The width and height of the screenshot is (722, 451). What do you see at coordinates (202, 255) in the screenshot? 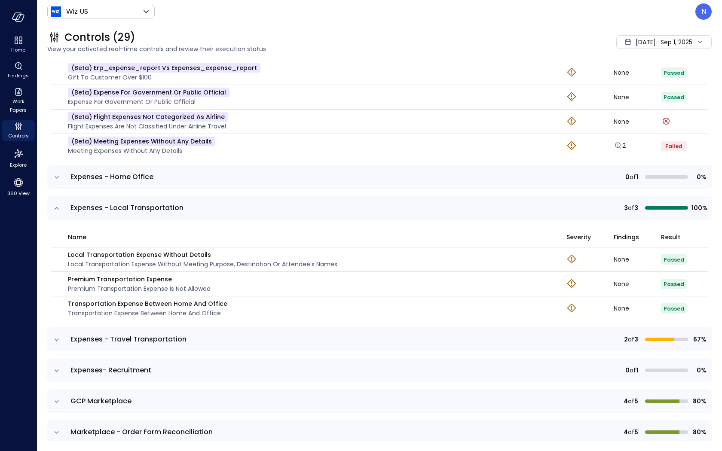
I see `p: Local Transportation Expense Without Details` at bounding box center [202, 255].